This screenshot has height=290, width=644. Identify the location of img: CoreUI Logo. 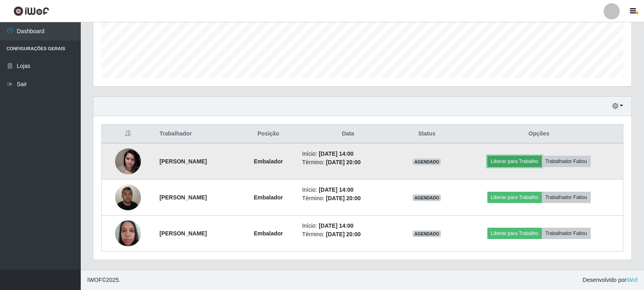
(31, 11).